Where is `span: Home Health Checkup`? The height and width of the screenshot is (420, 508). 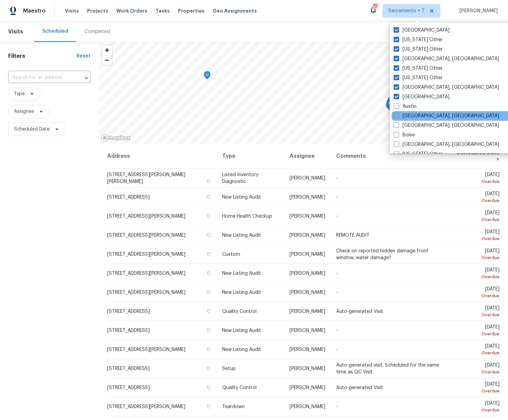
span: Home Health Checkup is located at coordinates (247, 216).